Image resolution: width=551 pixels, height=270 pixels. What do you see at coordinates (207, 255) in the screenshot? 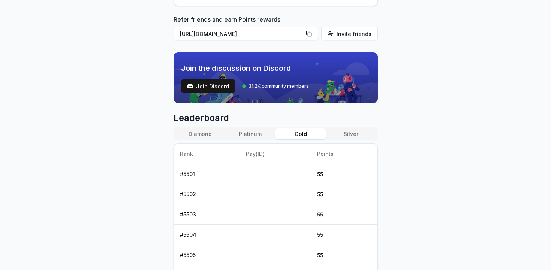
I see `td: # 5505` at bounding box center [207, 255].